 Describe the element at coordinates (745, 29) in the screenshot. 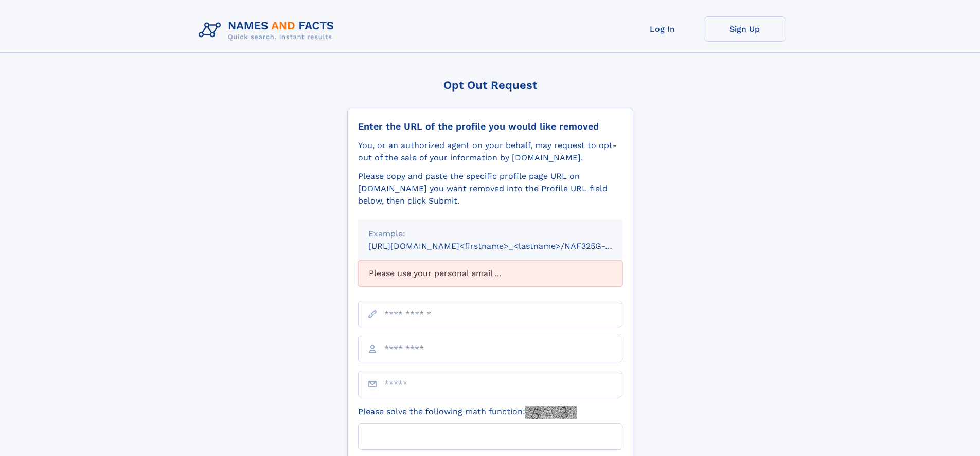

I see `a: Sign Up` at that location.